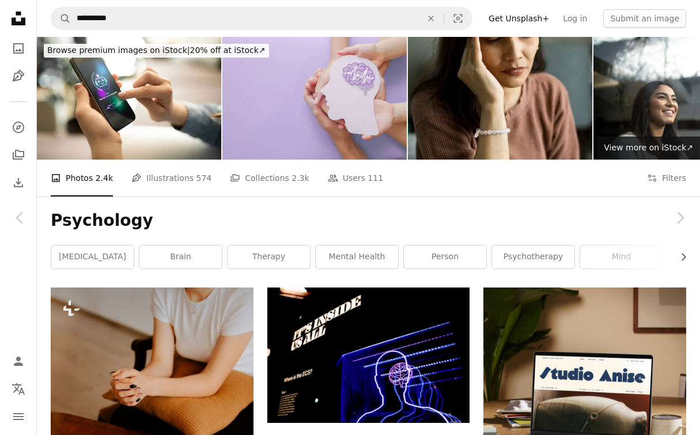 The width and height of the screenshot is (700, 435). I want to click on span: Browse premium images on iStock |, so click(118, 50).